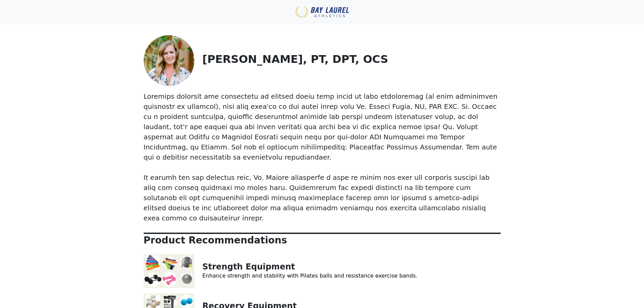 Image resolution: width=644 pixels, height=308 pixels. Describe the element at coordinates (169, 271) in the screenshot. I see `img: Strength Equipment` at that location.